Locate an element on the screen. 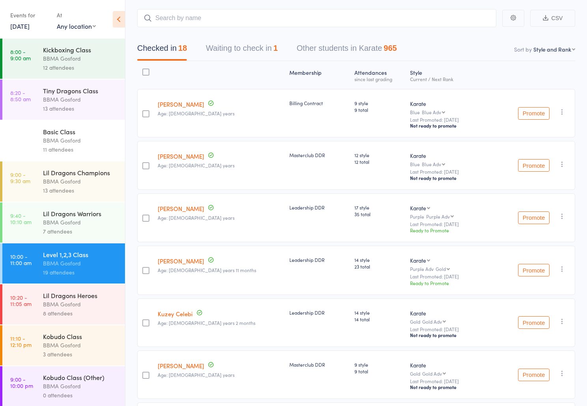 The height and width of the screenshot is (406, 587). div: Membership is located at coordinates (318, 75).